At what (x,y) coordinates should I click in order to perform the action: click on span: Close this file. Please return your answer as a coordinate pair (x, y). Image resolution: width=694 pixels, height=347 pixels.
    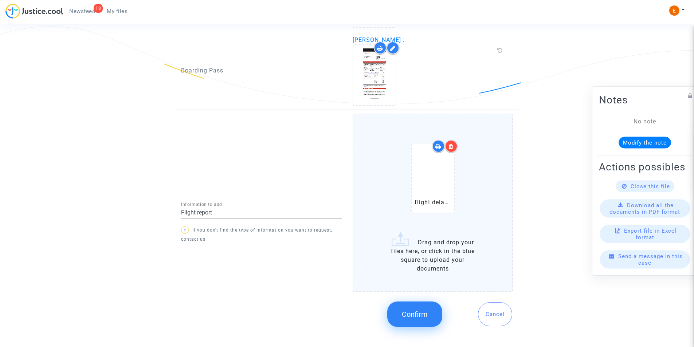
    Looking at the image, I should click on (650, 186).